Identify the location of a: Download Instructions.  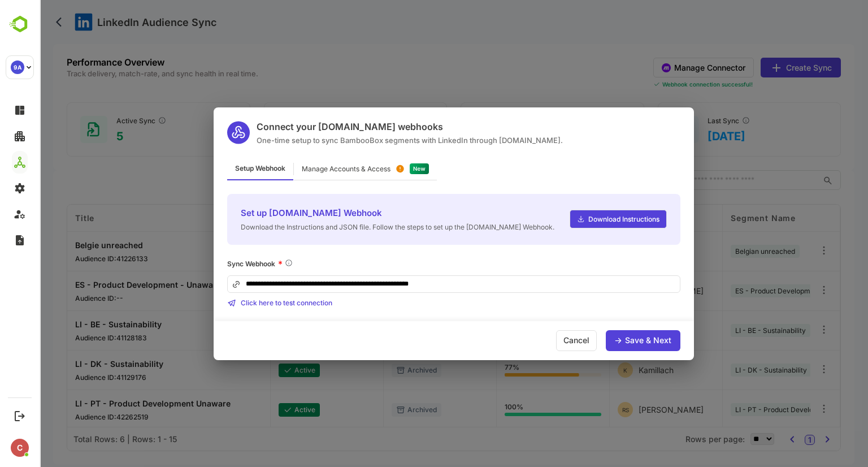
(578, 219).